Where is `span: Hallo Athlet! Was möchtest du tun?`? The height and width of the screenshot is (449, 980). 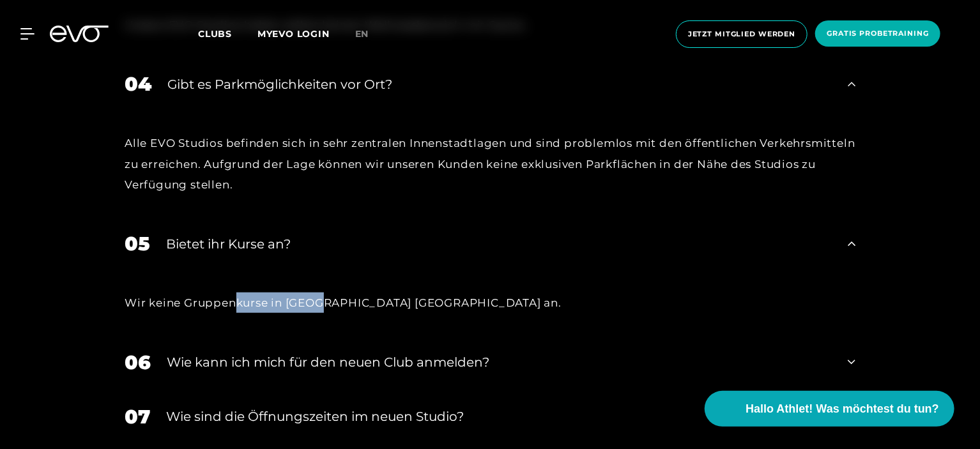
span: Hallo Athlet! Was möchtest du tun? is located at coordinates (843, 409).